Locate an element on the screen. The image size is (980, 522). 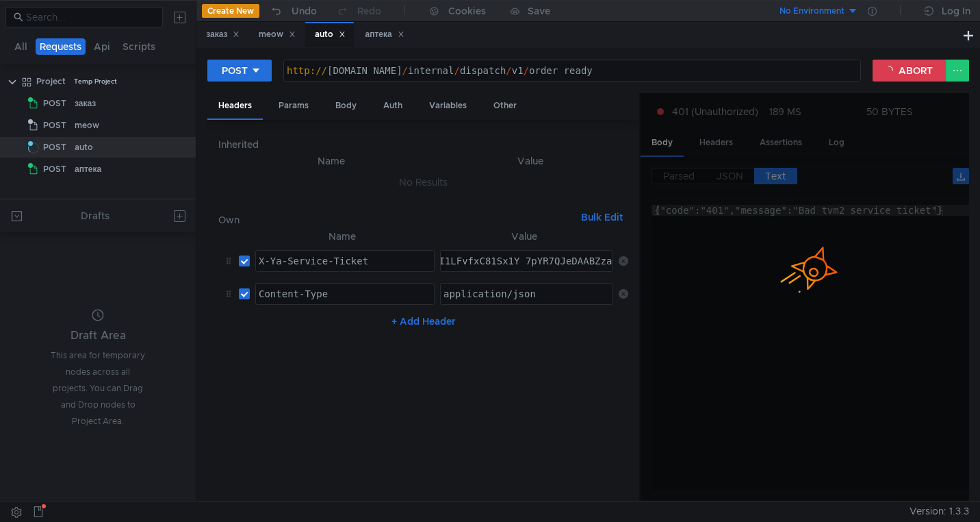
h6: Own is located at coordinates (397, 220).